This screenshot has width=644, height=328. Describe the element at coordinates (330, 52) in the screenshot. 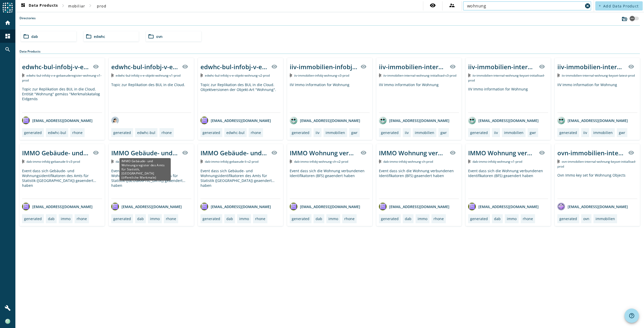

I see `div: Data Products` at that location.